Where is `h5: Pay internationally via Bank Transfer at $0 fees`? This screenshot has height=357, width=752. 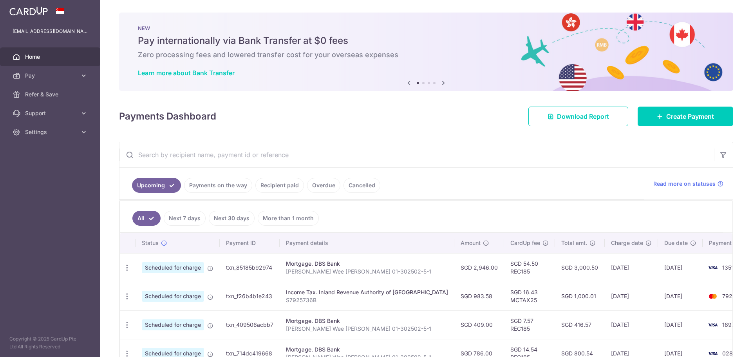
h5: Pay internationally via Bank Transfer at $0 fees is located at coordinates (426, 41).